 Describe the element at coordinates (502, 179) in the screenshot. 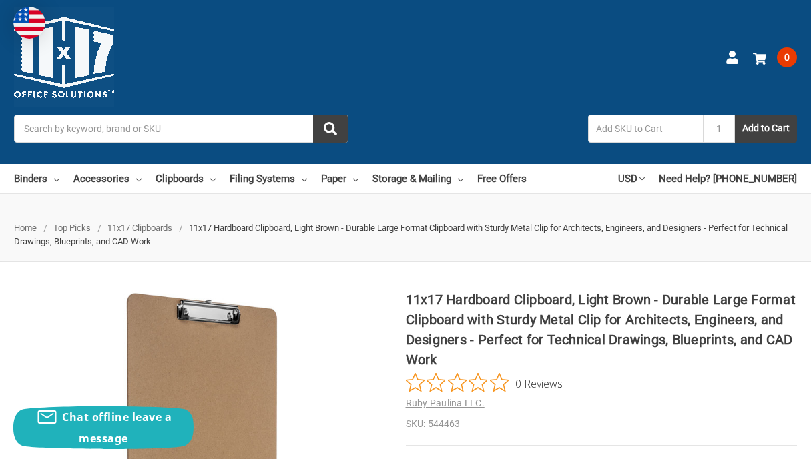

I see `a: Free Offers` at that location.